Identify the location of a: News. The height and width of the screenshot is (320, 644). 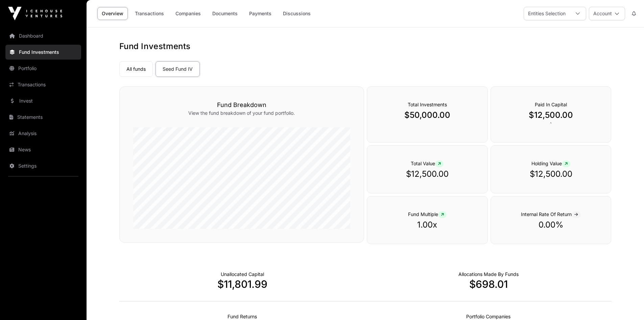
(43, 150).